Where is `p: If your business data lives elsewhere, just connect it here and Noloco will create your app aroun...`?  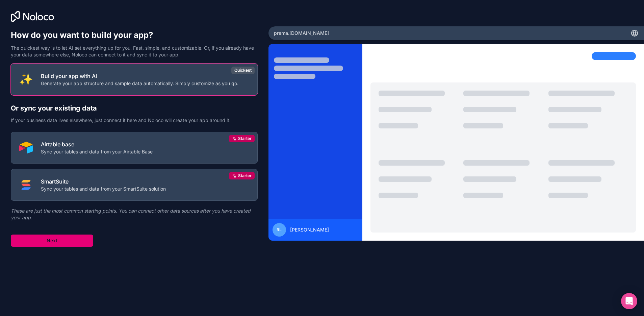 p: If your business data lives elsewhere, just connect it here and Noloco will create your app aroun... is located at coordinates (134, 120).